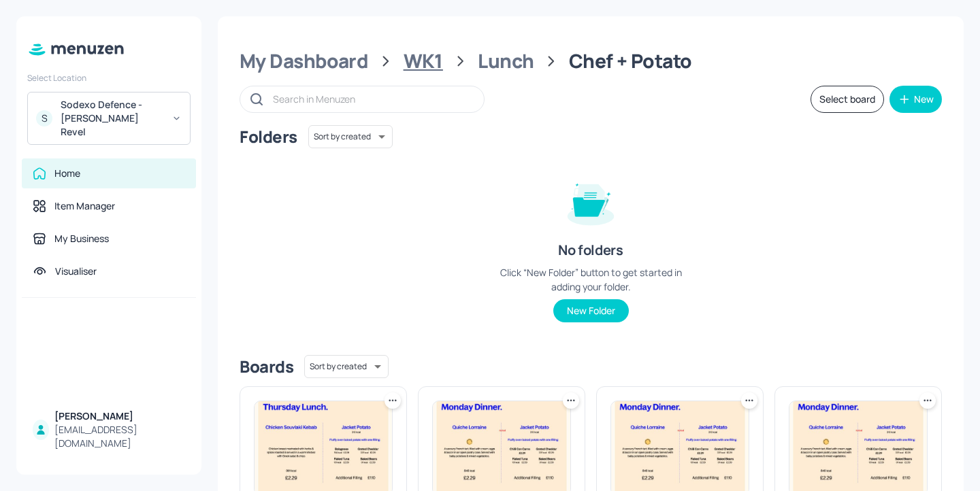  Describe the element at coordinates (590, 251) in the screenshot. I see `div: No folders` at that location.